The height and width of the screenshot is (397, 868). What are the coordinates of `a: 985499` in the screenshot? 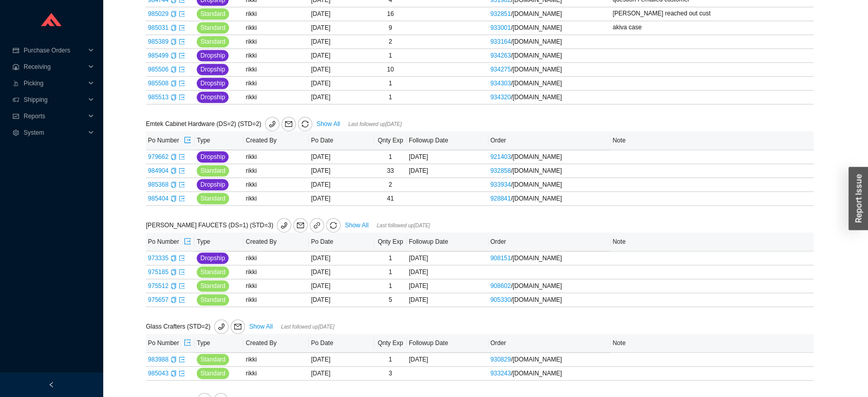 It's located at (158, 55).